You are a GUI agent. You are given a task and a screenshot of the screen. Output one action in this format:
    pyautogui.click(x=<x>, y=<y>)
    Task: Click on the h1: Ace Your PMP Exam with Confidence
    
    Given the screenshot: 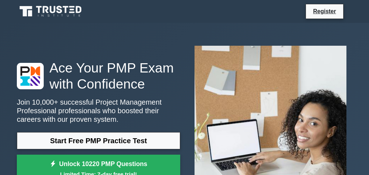 What is the action you would take?
    pyautogui.click(x=98, y=76)
    